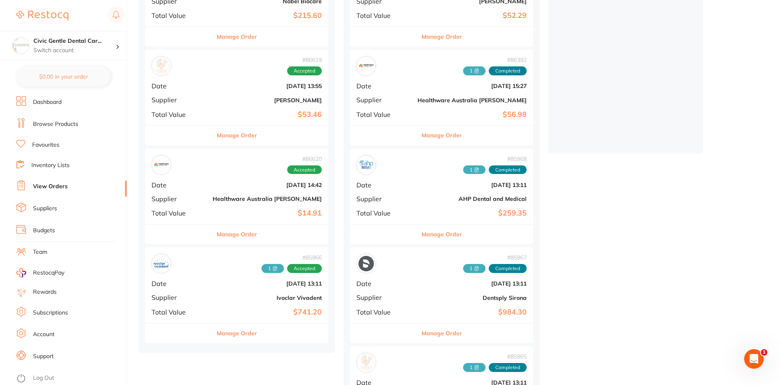 Image resolution: width=780 pixels, height=385 pixels. What do you see at coordinates (45, 209) in the screenshot?
I see `a: Suppliers` at bounding box center [45, 209].